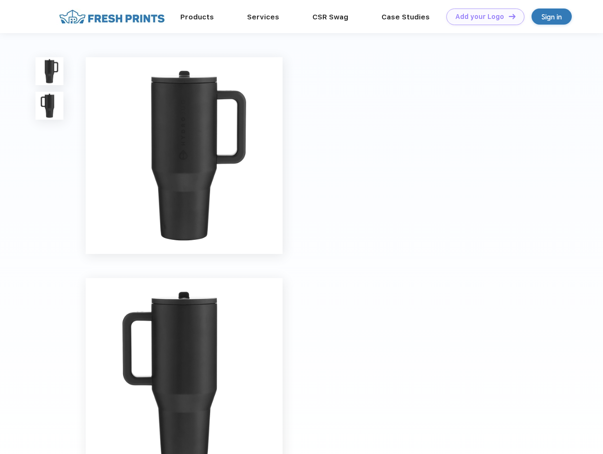  Describe the element at coordinates (184, 156) in the screenshot. I see `img: func=resize&h=640` at that location.